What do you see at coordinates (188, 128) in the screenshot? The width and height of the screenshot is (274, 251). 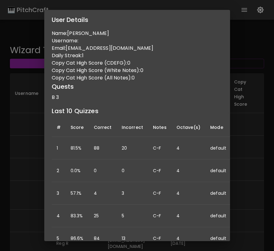 I see `th: Octave(s)` at bounding box center [188, 128].